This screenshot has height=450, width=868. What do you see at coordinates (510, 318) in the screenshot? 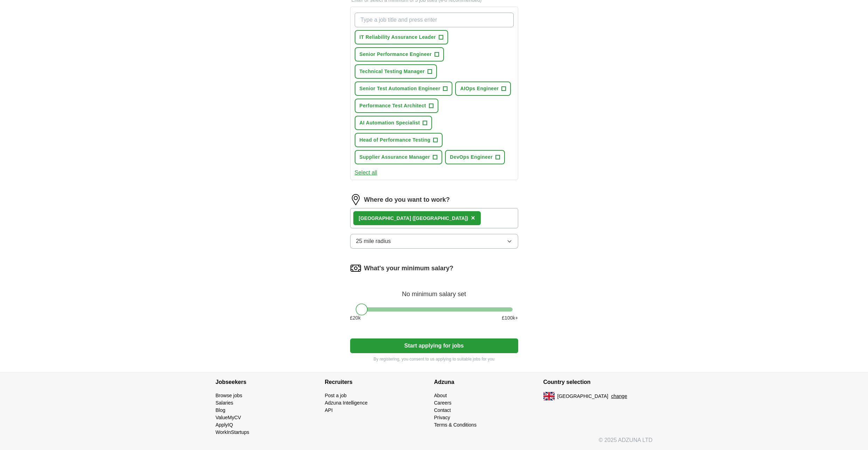
I see `span: £ 100 k+` at bounding box center [510, 318].